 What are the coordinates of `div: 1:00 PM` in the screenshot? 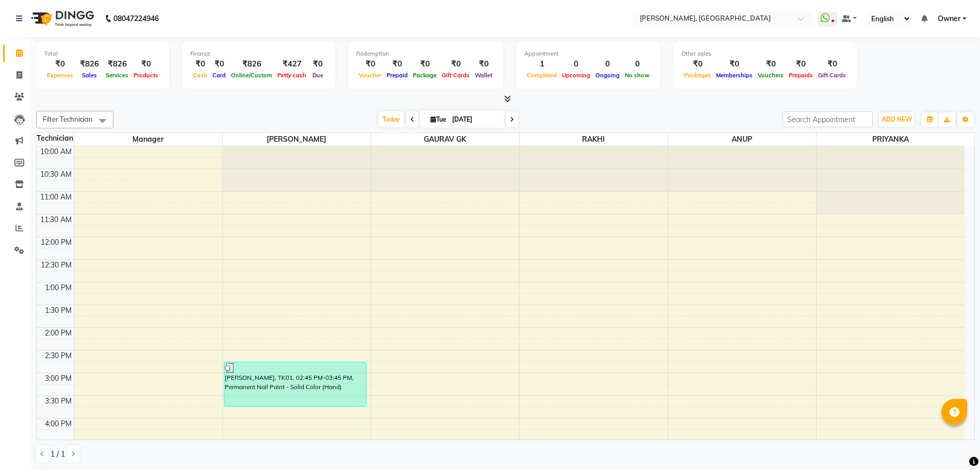 It's located at (59, 287).